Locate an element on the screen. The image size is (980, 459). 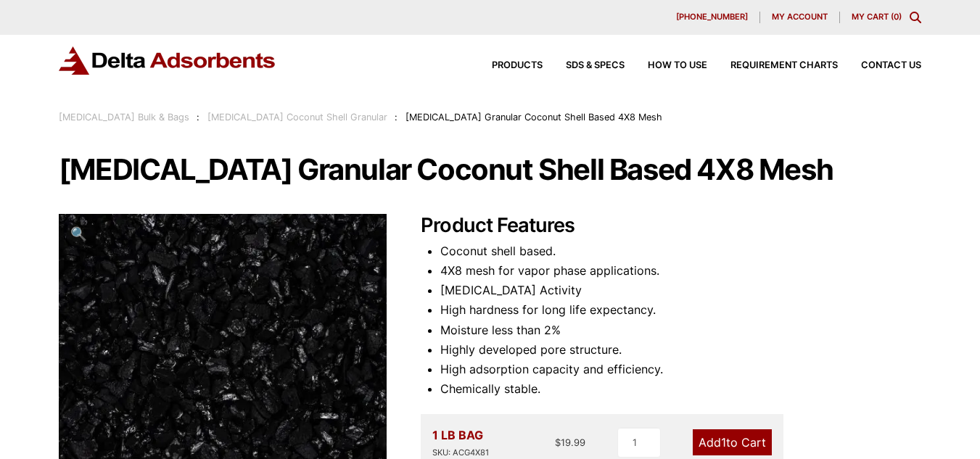
span: Contact Us is located at coordinates (891, 66).